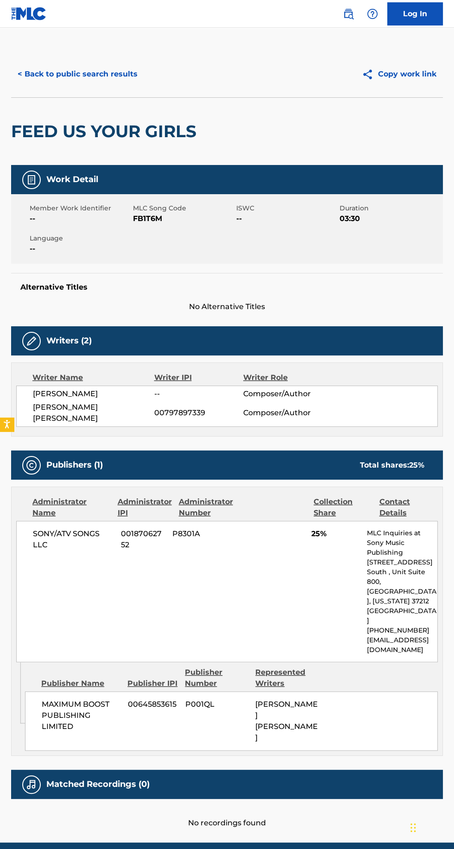 Image resolution: width=454 pixels, height=849 pixels. Describe the element at coordinates (287, 208) in the screenshot. I see `span: ISWC` at that location.